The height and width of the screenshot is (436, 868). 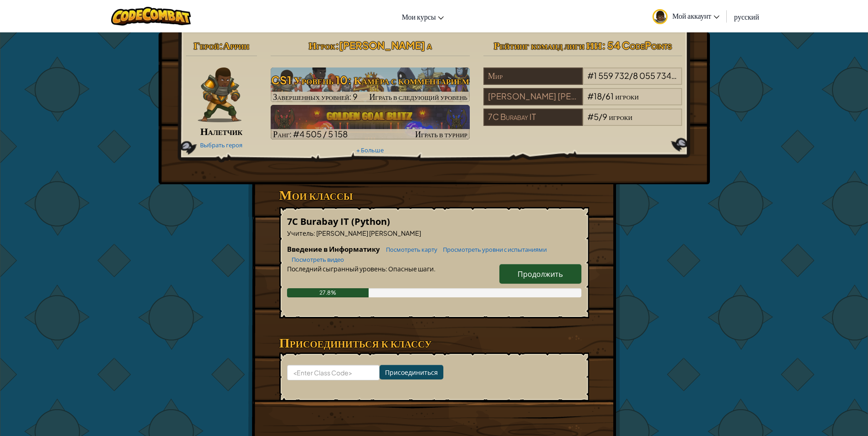 What do you see at coordinates (583, 81) in the screenshot?
I see `a: Мир#1 559 732/8 055 734игроки` at bounding box center [583, 81].